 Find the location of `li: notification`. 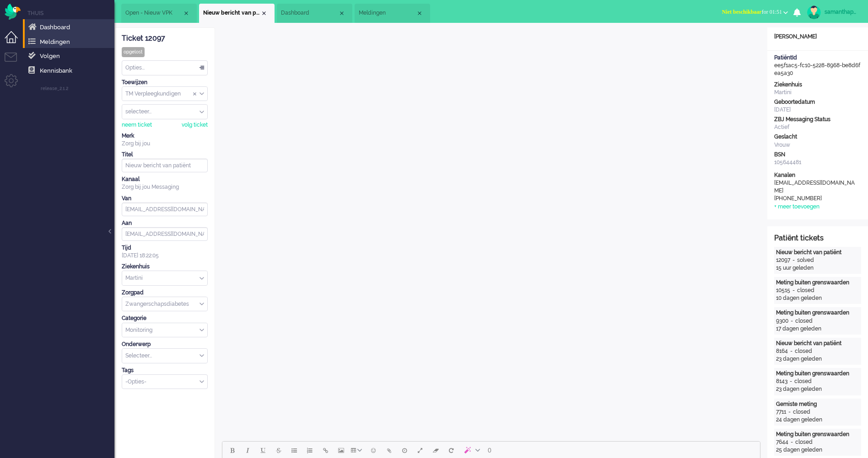

li: notification is located at coordinates (392, 13).